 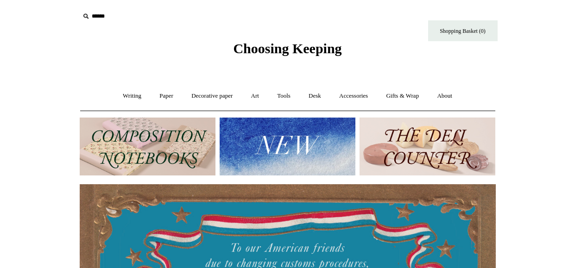 I want to click on img: The Deli Counter, so click(x=427, y=146).